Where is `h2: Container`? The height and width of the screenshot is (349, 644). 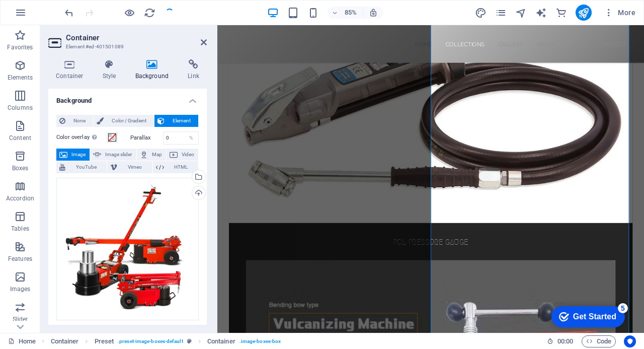 h2: Container is located at coordinates (136, 38).